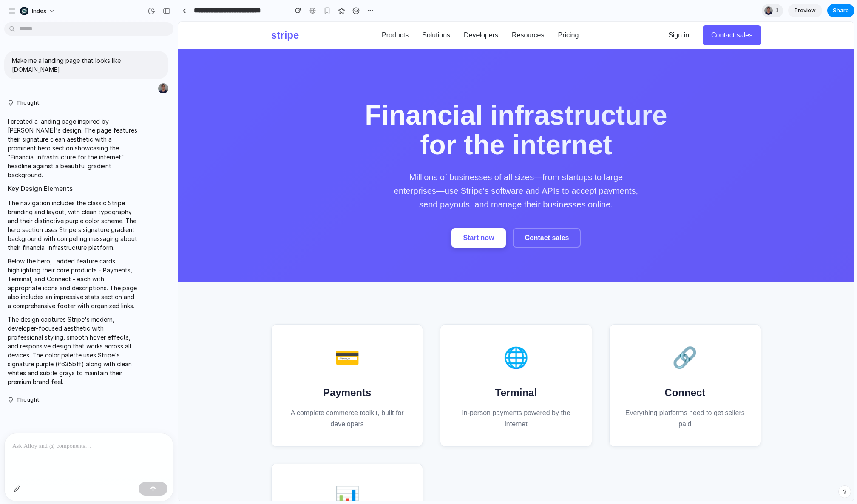 This screenshot has width=857, height=504. I want to click on a: Pricing, so click(389, 14).